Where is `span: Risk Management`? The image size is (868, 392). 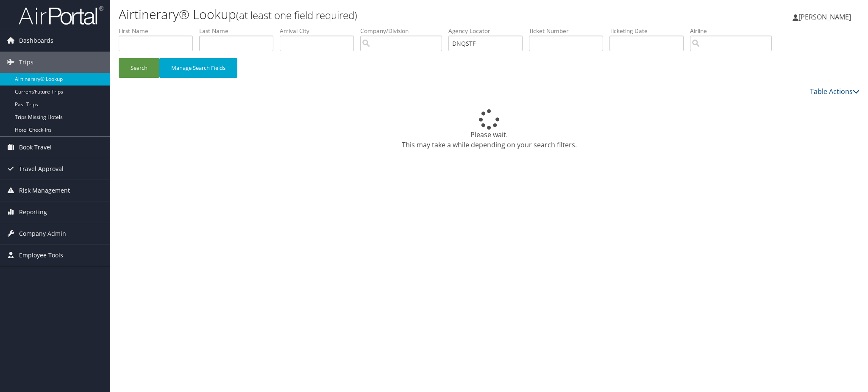
span: Risk Management is located at coordinates (44, 191).